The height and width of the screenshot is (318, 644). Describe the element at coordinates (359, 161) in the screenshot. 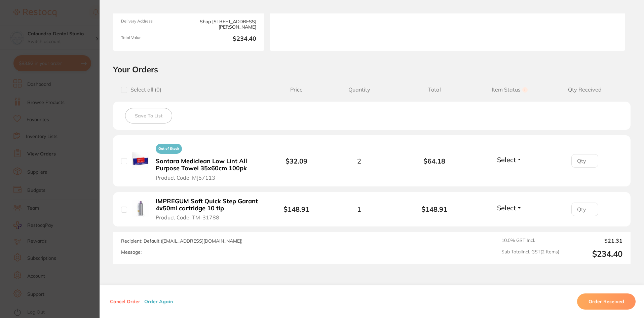

I see `span: 2` at that location.